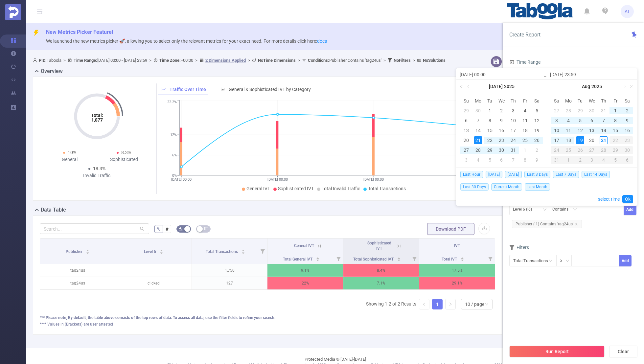  Describe the element at coordinates (556, 131) in the screenshot. I see `td: August 10, 2025` at that location.